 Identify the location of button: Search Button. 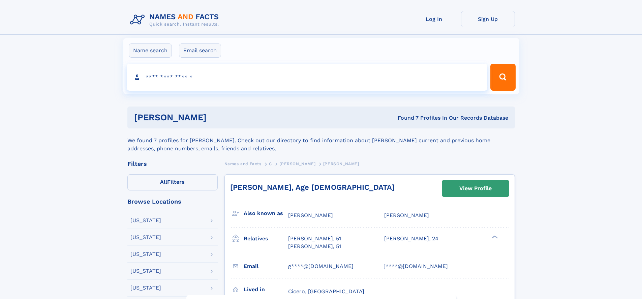
(503, 77).